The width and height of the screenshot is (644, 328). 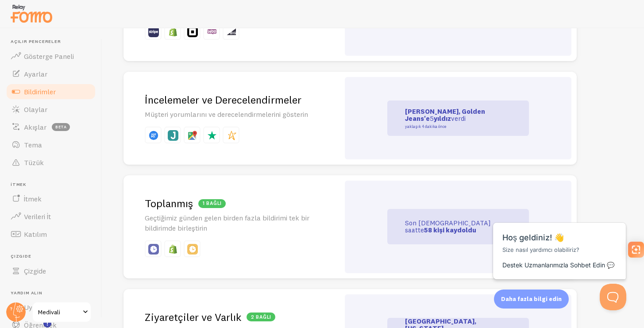 I want to click on img: fomo_icons_page_stream.svg, so click(x=192, y=249).